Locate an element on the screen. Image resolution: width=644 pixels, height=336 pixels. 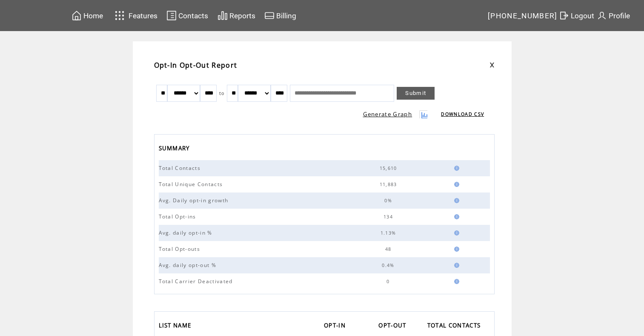
span: Total Carrier Deactivated is located at coordinates (197, 281).